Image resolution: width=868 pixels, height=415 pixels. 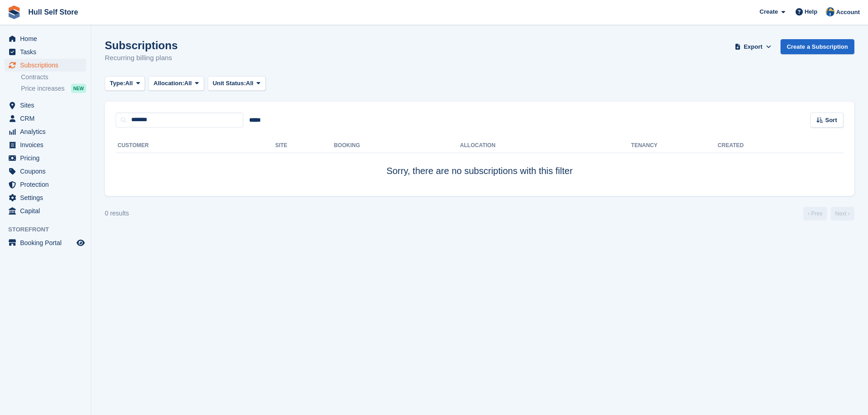 What do you see at coordinates (195, 145) in the screenshot?
I see `th: Customer` at bounding box center [195, 145].